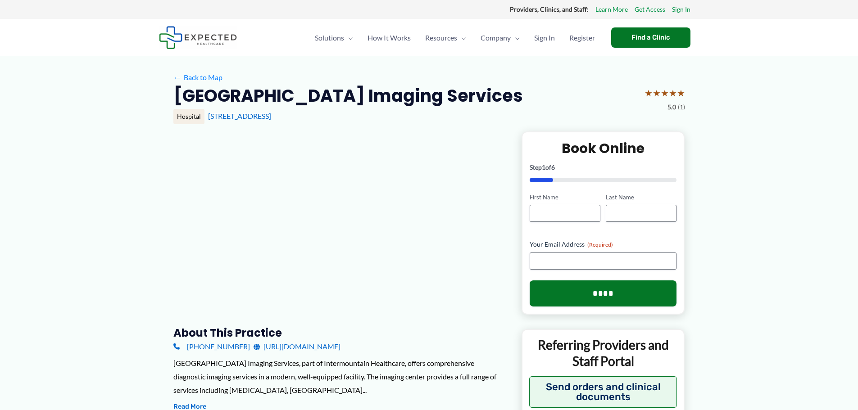 This screenshot has width=858, height=410. Describe the element at coordinates (441, 38) in the screenshot. I see `span: Resources` at that location.